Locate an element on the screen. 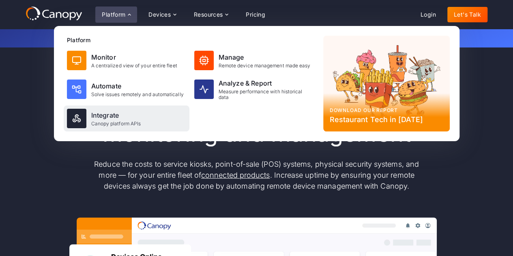 The height and width of the screenshot is (256, 513). div: Remote device management made easy is located at coordinates (264, 66).